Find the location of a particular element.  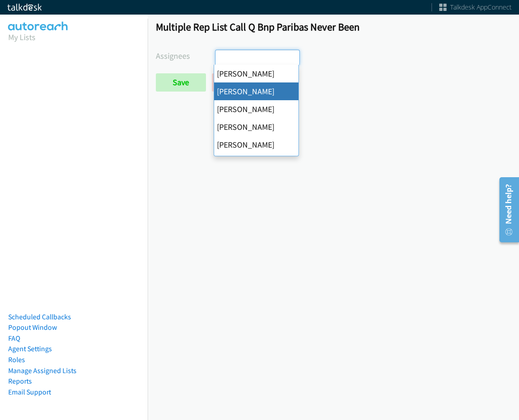

h1: Multiple Rep List Call Q Bnp Paribas Never Been is located at coordinates (333, 27).